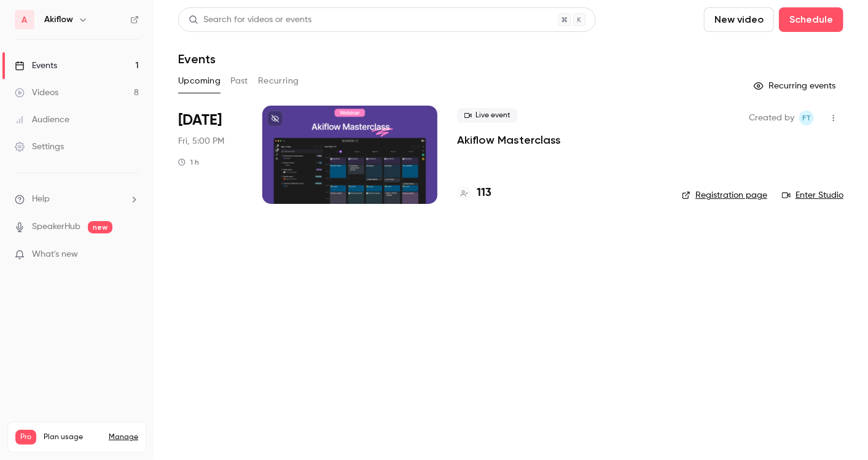 The width and height of the screenshot is (868, 460). I want to click on div: Videos, so click(37, 93).